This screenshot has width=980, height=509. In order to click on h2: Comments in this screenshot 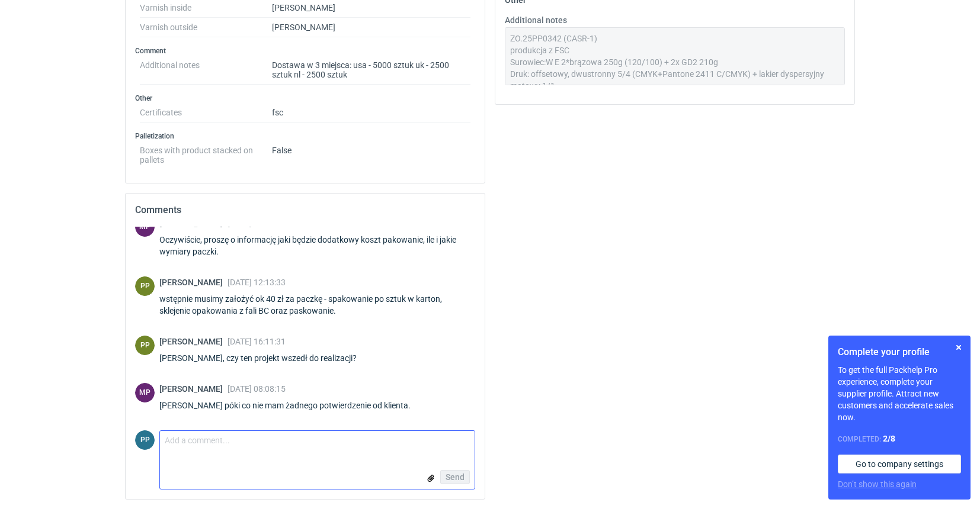, I will do `click(305, 210)`.